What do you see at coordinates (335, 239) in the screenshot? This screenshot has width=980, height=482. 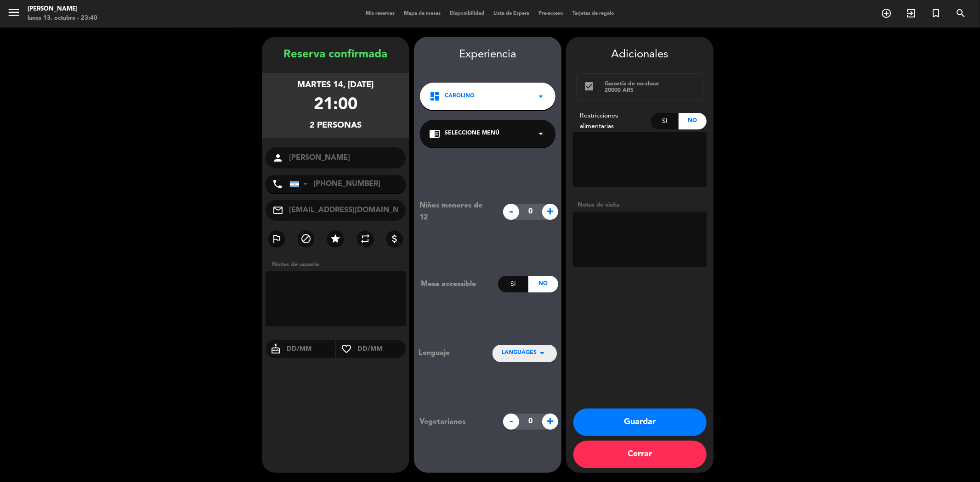 I see `i: star` at bounding box center [335, 239].